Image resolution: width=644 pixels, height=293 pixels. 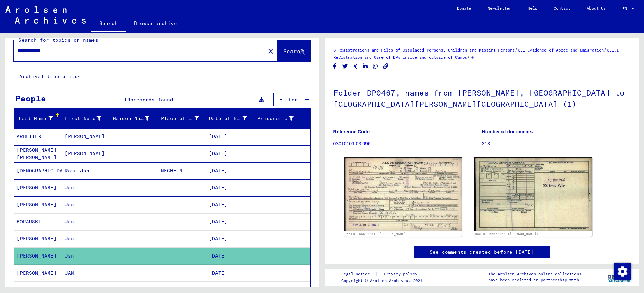 What do you see at coordinates (402, 274) in the screenshot?
I see `a: Privacy policy` at bounding box center [402, 274].